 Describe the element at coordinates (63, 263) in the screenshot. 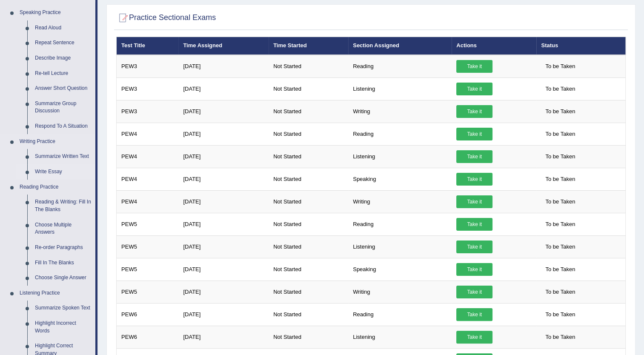

I see `a: Fill In The Blanks` at that location.